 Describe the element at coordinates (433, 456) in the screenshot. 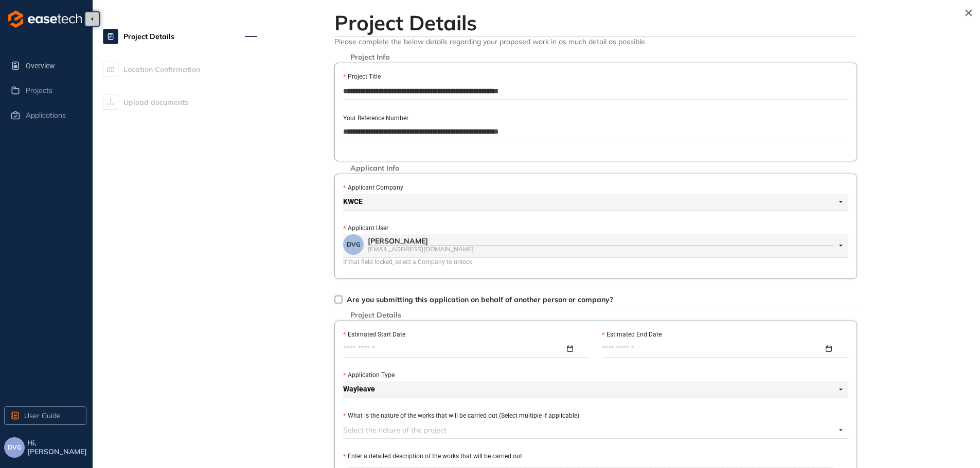

I see `label: Enter a detailed description of the works that will be carried out` at that location.